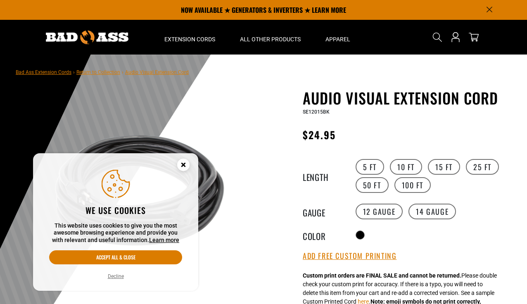 The height and width of the screenshot is (304, 527). What do you see at coordinates (323, 211) in the screenshot?
I see `legend: Gauge` at bounding box center [323, 211].